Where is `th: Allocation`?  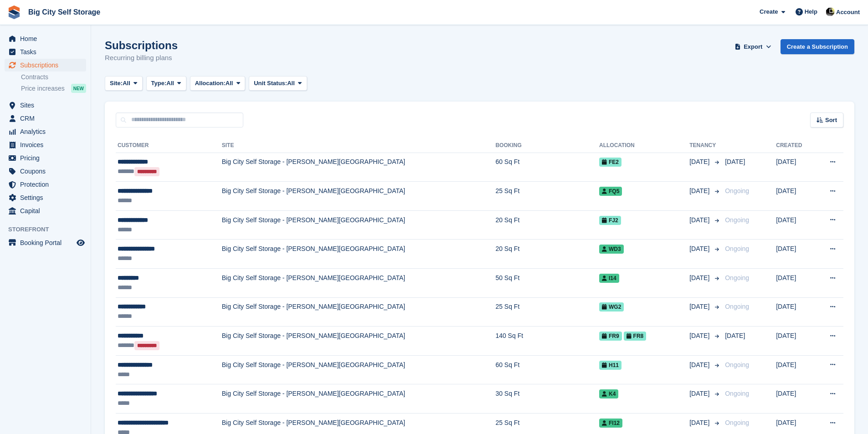 th: Allocation is located at coordinates (644, 146).